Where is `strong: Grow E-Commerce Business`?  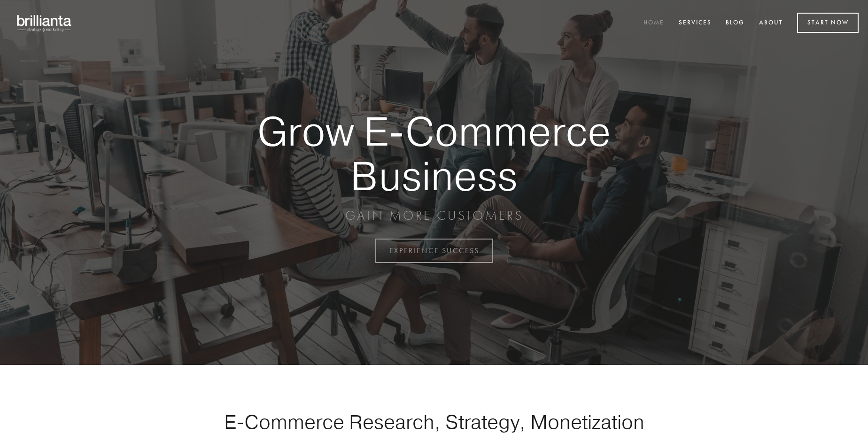 strong: Grow E-Commerce Business is located at coordinates (434, 153).